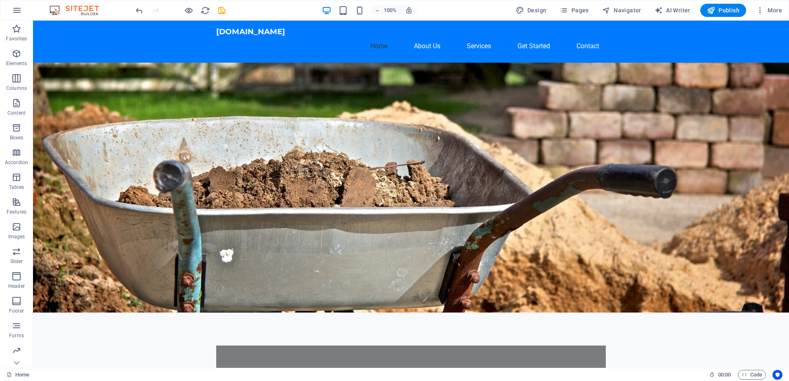 The image size is (789, 381). I want to click on p: Slider, so click(17, 262).